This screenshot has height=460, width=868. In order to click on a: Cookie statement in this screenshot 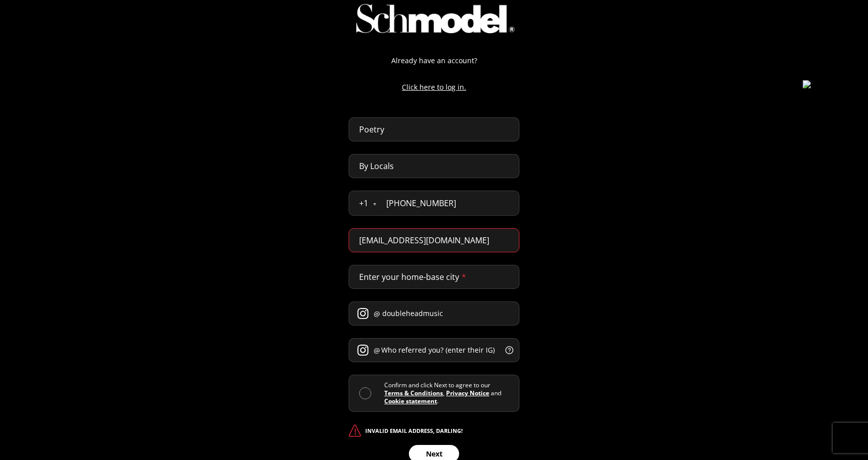, I will do `click(411, 401)`.